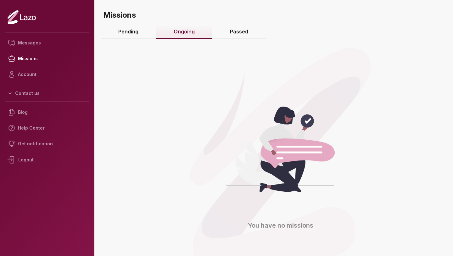 The width and height of the screenshot is (453, 256). I want to click on a: Account, so click(47, 74).